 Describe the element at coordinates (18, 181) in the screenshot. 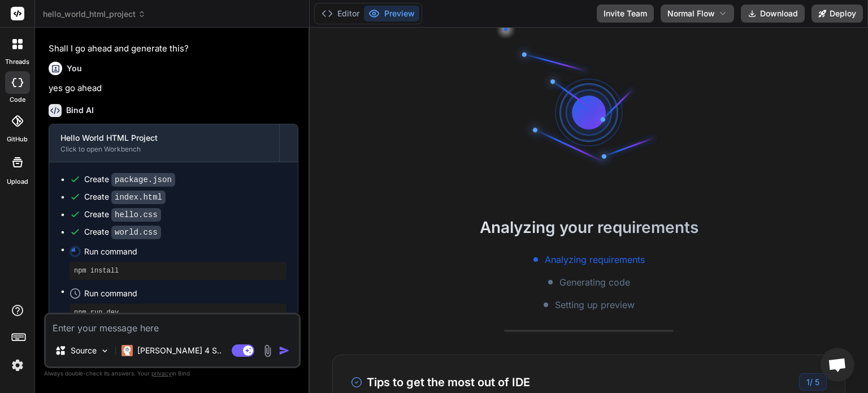

I see `label: Upload` at that location.